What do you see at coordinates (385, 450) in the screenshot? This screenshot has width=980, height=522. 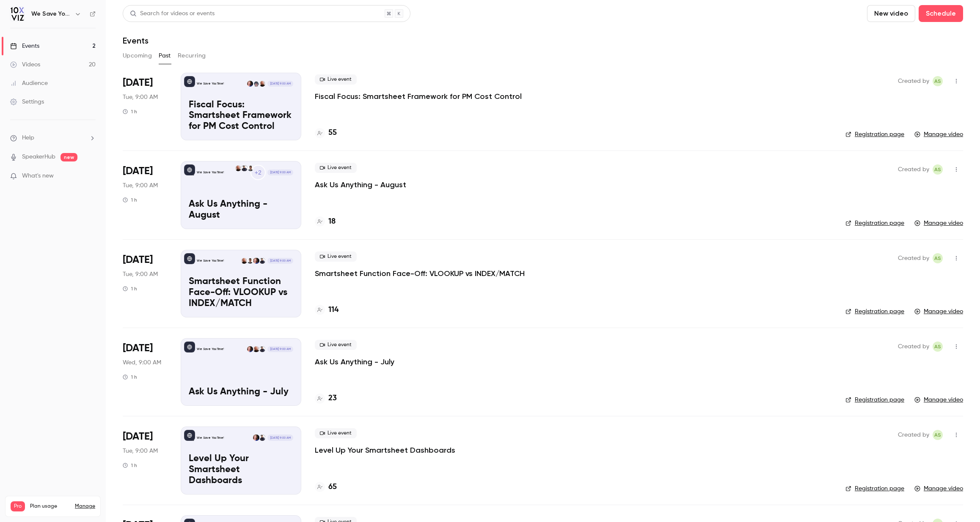 I see `a: Level Up Your Smartsheet Dashboards` at bounding box center [385, 450].